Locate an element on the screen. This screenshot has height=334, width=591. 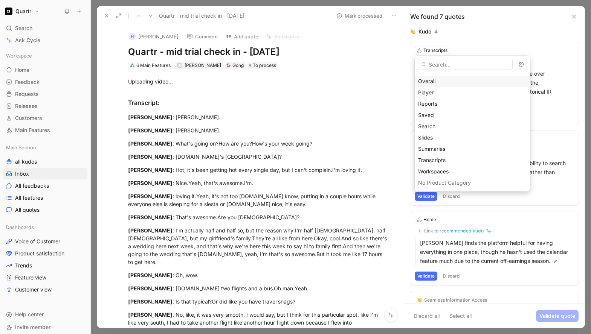
span: Transcripts is located at coordinates (431, 160).